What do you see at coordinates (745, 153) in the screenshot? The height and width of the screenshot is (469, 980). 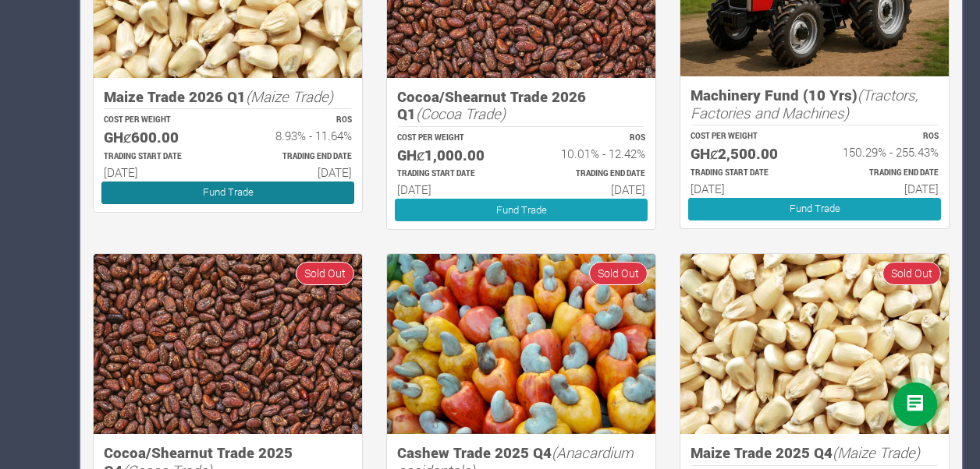 I see `h5: GHȼ2,500.00` at bounding box center [745, 153].